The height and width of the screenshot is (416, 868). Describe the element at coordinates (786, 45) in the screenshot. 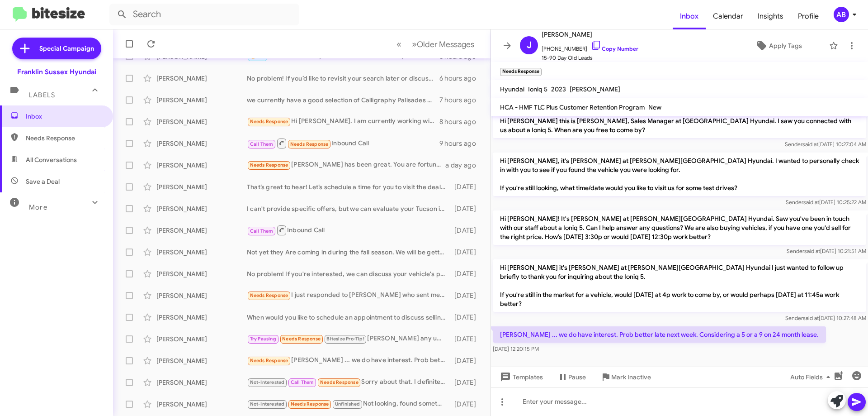

I see `span: Apply Tags` at that location.